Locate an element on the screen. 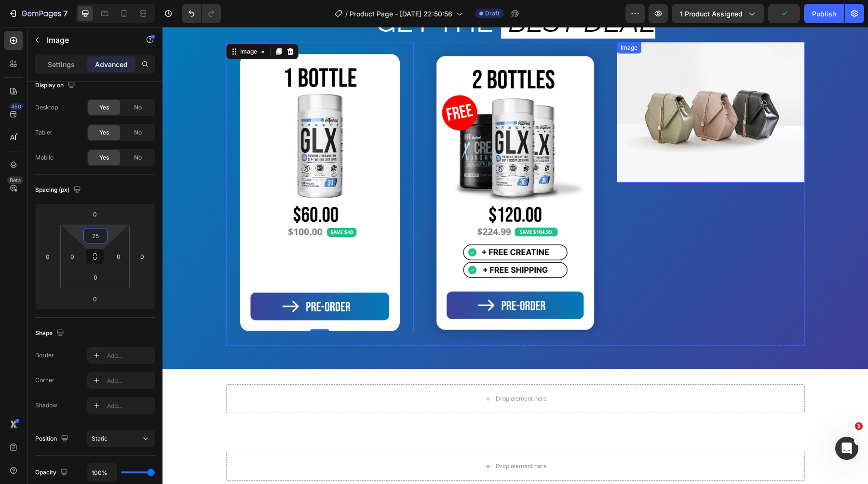 This screenshot has width=868, height=484. span: 1 product assigned is located at coordinates (711, 14).